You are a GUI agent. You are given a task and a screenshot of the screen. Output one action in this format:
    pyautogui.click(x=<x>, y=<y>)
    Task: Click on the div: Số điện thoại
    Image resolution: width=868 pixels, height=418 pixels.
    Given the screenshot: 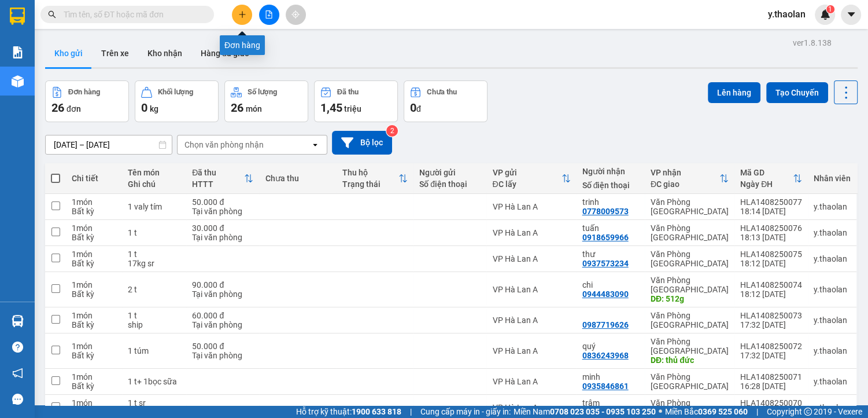 What is the action you would take?
    pyautogui.click(x=450, y=184)
    